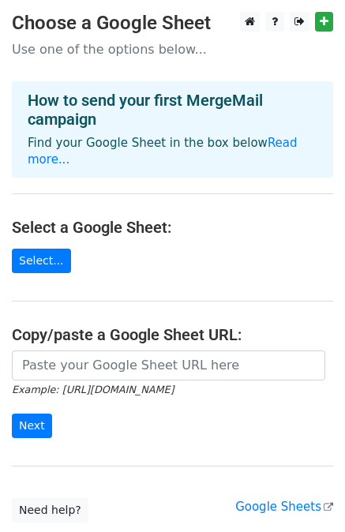 This screenshot has height=532, width=345. What do you see at coordinates (172, 23) in the screenshot?
I see `h3: Choose a Google Sheet` at bounding box center [172, 23].